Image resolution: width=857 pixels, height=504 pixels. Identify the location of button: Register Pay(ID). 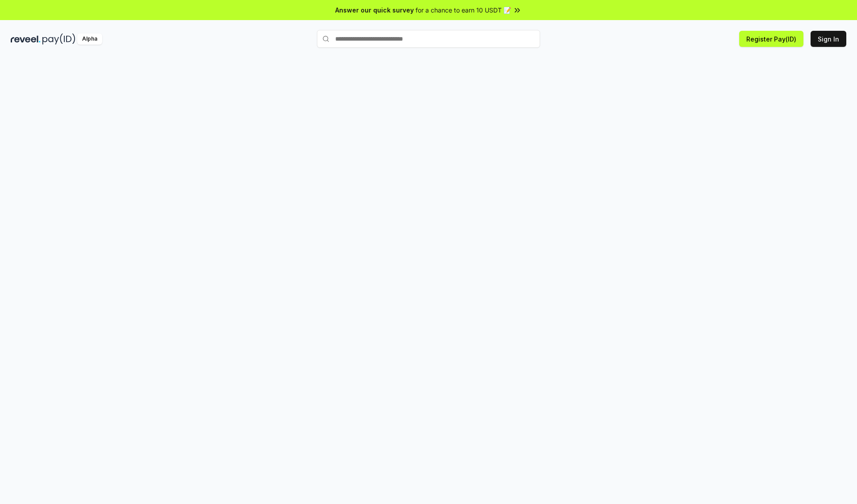
(771, 39).